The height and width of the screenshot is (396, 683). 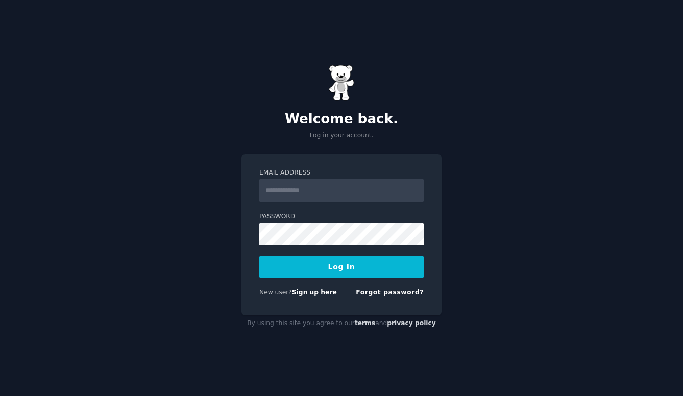 I want to click on h2: Welcome back., so click(x=341, y=119).